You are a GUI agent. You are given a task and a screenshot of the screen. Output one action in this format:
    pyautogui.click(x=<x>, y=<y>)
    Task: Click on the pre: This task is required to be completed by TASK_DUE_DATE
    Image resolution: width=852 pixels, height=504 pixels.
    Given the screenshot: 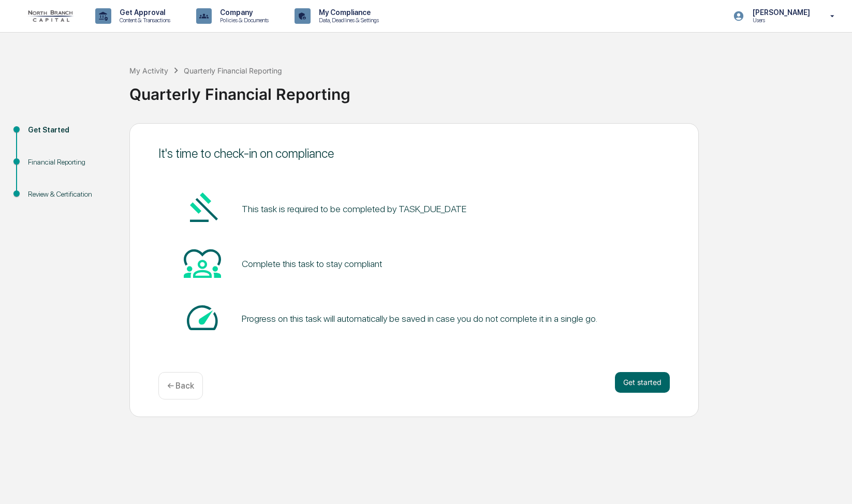 What is the action you would take?
    pyautogui.click(x=354, y=209)
    